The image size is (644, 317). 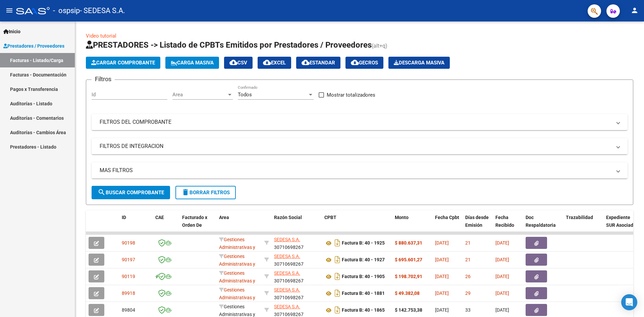 I want to click on span: Descarga Masiva, so click(x=419, y=63).